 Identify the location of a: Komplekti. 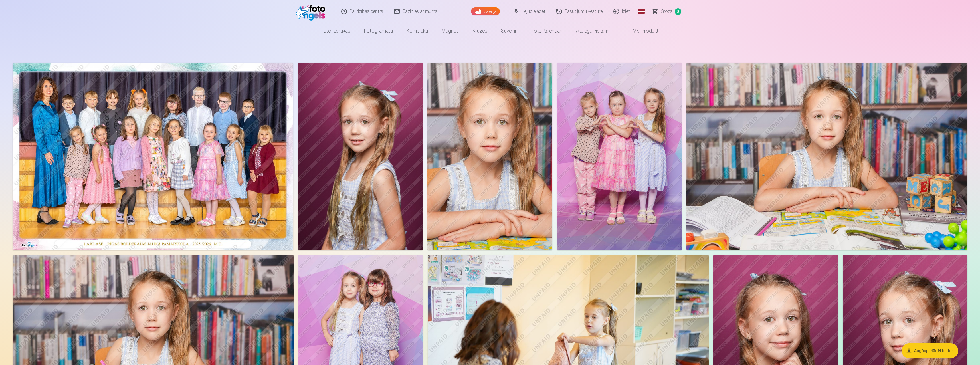
(417, 31).